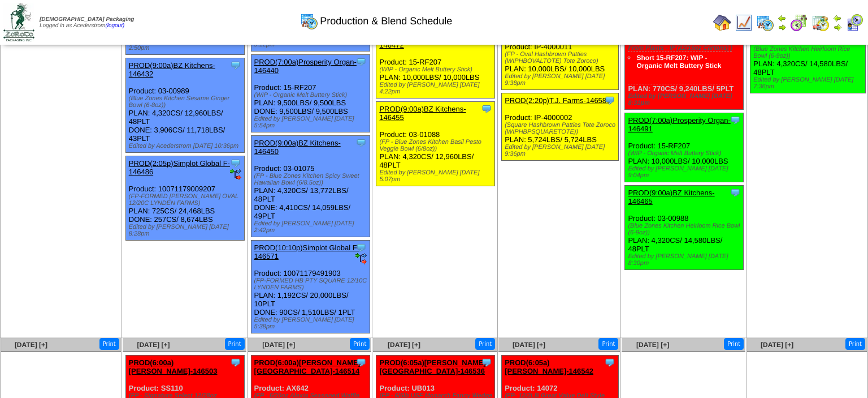 The width and height of the screenshot is (868, 398). Describe the element at coordinates (386, 21) in the screenshot. I see `span: Production & Blend Schedule` at that location.